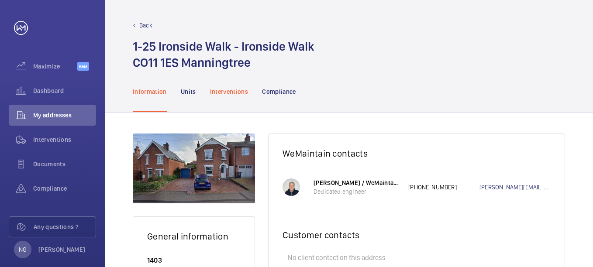  What do you see at coordinates (417, 258) in the screenshot?
I see `p: No client contact on this address` at bounding box center [417, 258].